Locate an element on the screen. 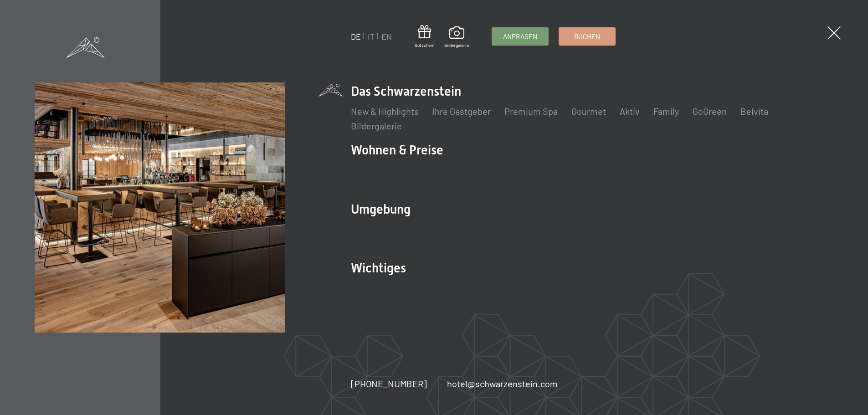  span: Buchen is located at coordinates (587, 36).